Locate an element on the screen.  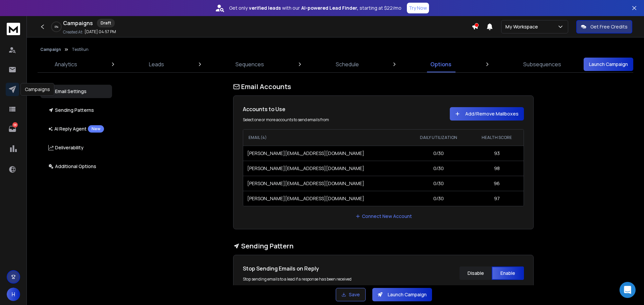
a: Options is located at coordinates (441, 64).